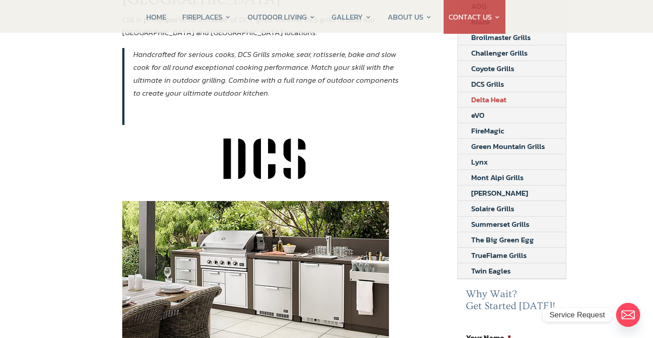 This screenshot has width=653, height=338. I want to click on a: Coyote Grills, so click(493, 68).